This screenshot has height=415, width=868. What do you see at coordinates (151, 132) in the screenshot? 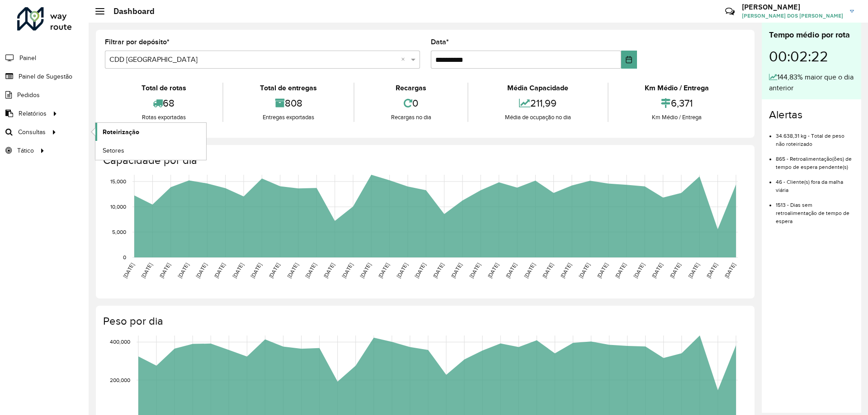
I see `a: Roteirização` at bounding box center [151, 132].